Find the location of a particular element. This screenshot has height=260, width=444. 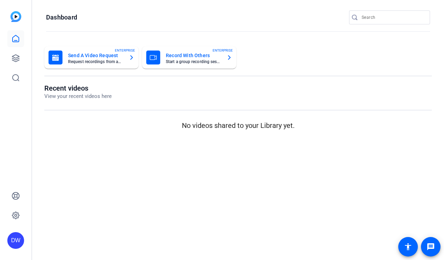

h1: Dashboard is located at coordinates (61, 17).